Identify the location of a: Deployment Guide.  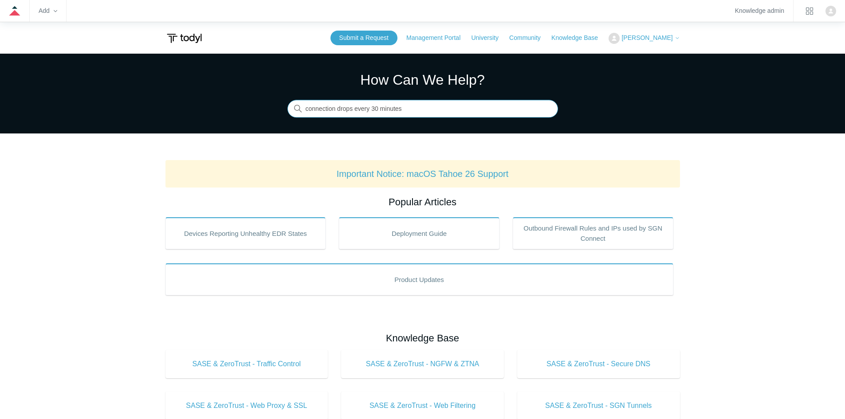
(419, 233).